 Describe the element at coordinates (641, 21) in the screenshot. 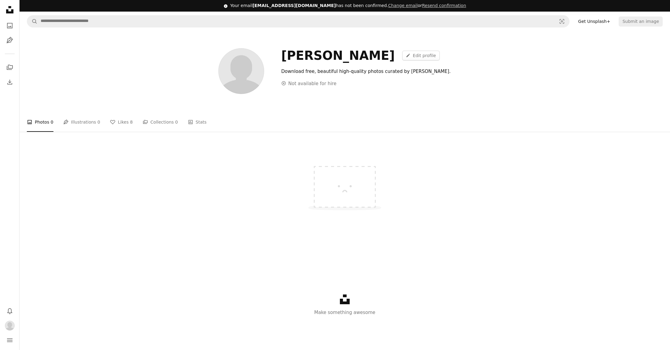

I see `button: Submit an image` at that location.